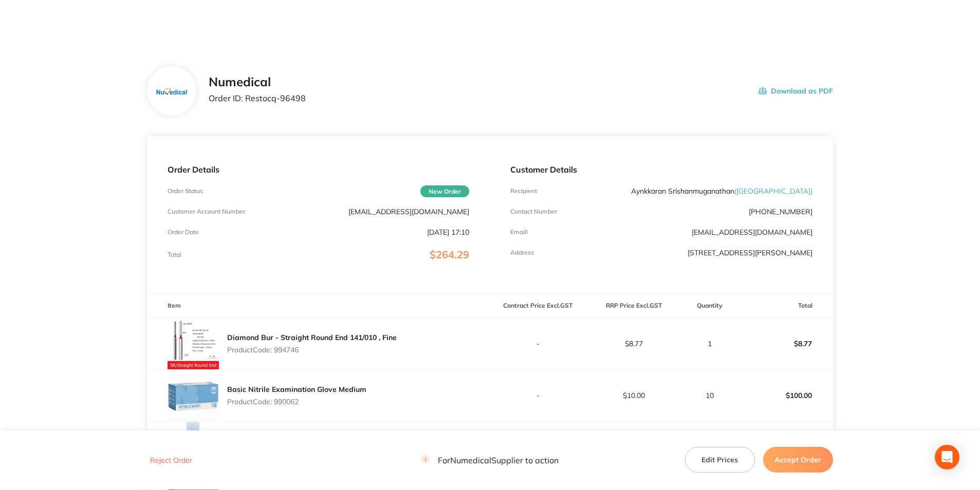  What do you see at coordinates (785, 395) in the screenshot?
I see `p: $100.00` at bounding box center [785, 395].